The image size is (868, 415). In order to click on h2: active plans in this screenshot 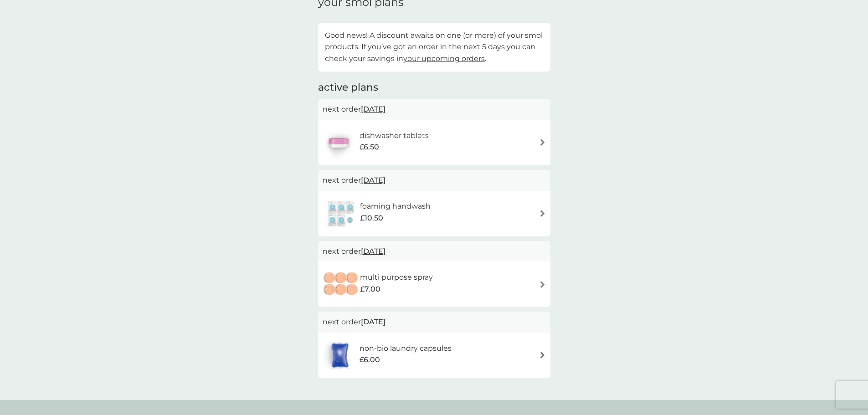, I will do `click(434, 87)`.